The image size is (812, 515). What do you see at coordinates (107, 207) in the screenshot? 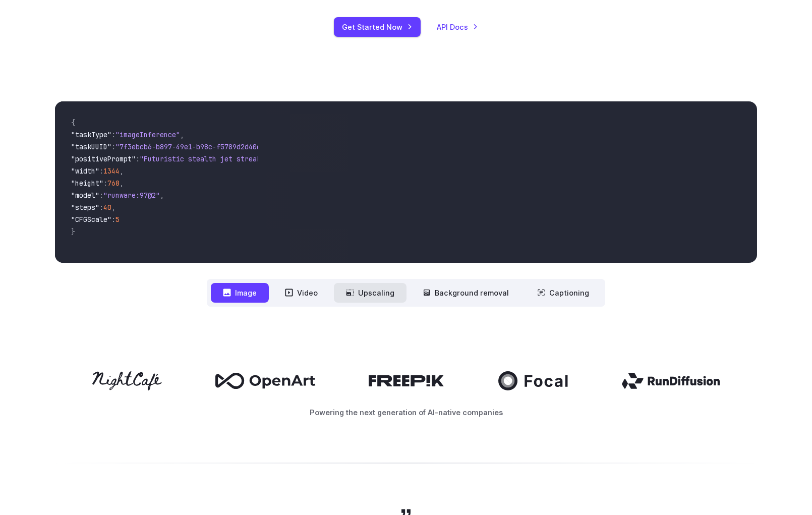
I see `span: 40` at bounding box center [107, 207].